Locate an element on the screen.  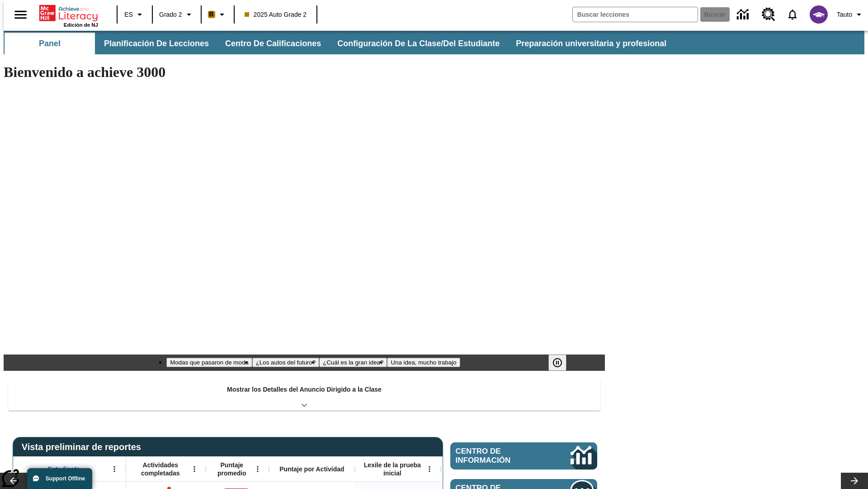
button: Planificación de lecciones is located at coordinates (157, 43).